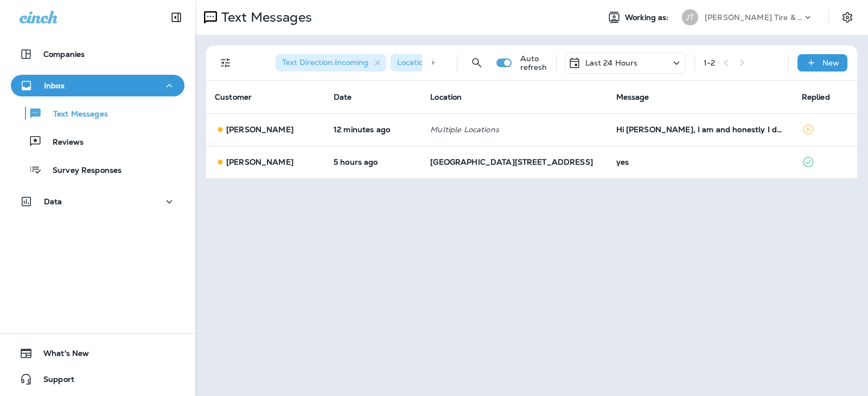  Describe the element at coordinates (98, 380) in the screenshot. I see `button: Support` at that location.